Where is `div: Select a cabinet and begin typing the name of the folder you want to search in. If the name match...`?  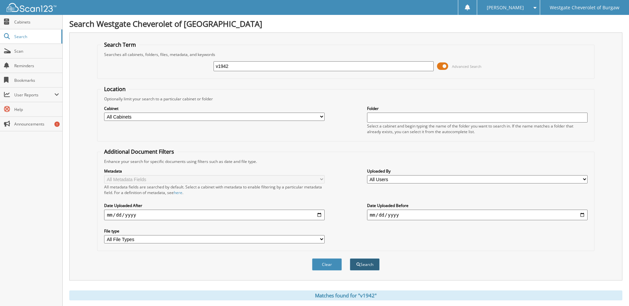 div: Select a cabinet and begin typing the name of the folder you want to search in. If the name match... is located at coordinates (477, 129).